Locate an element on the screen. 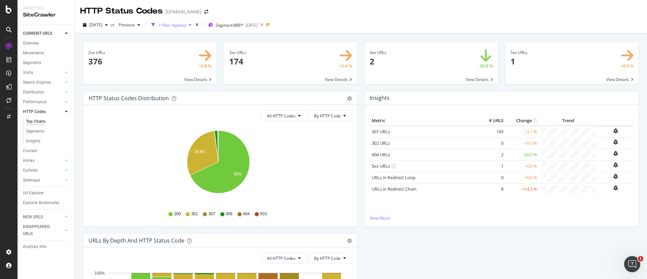  td: 165 is located at coordinates (491, 131).